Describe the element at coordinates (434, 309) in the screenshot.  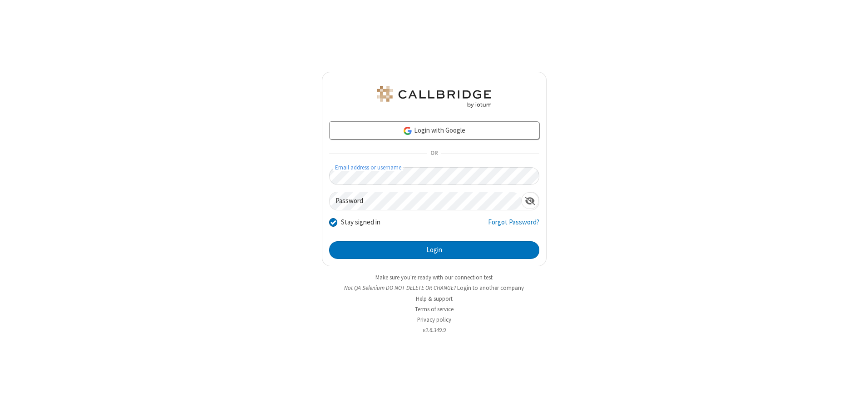
I see `a: Terms of service` at that location.